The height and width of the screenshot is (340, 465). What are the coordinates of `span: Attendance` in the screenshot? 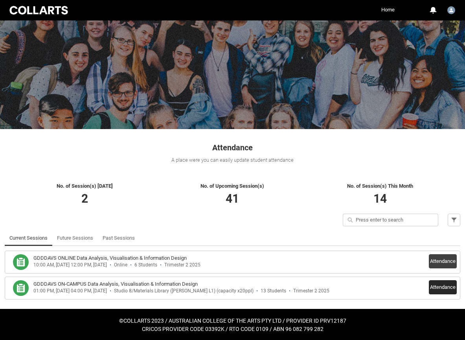 It's located at (233, 148).